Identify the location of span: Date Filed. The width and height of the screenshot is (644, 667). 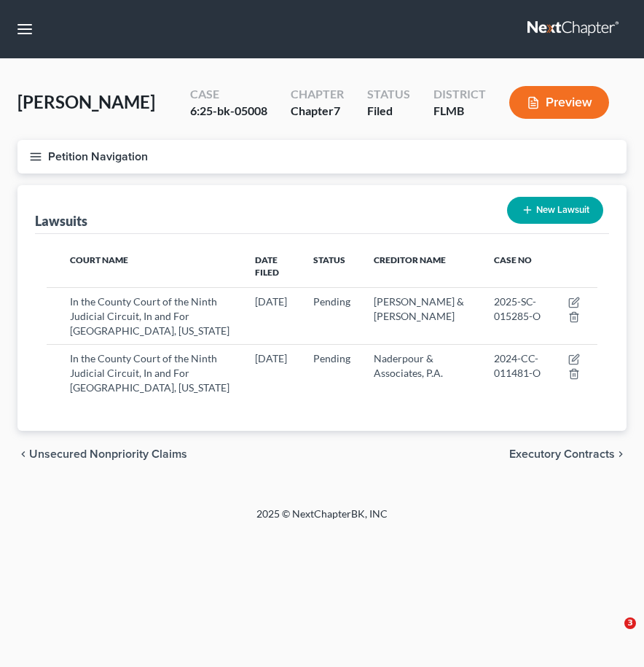
(267, 266).